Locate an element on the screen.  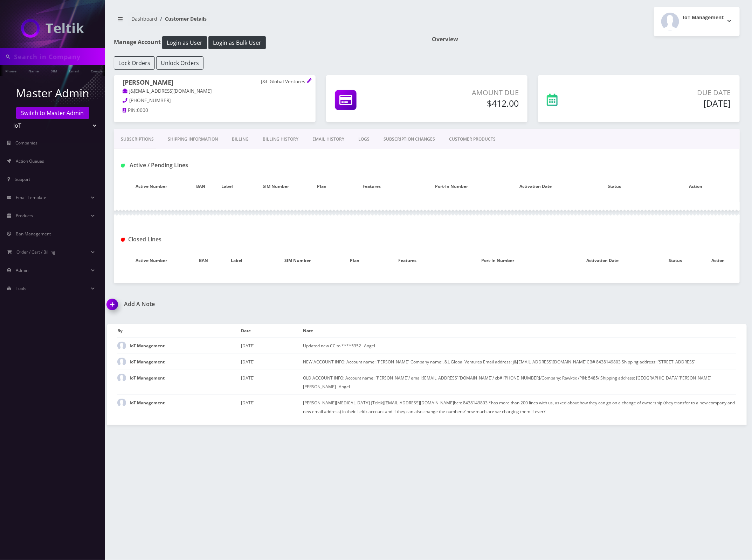
a: Company is located at coordinates (99, 70).